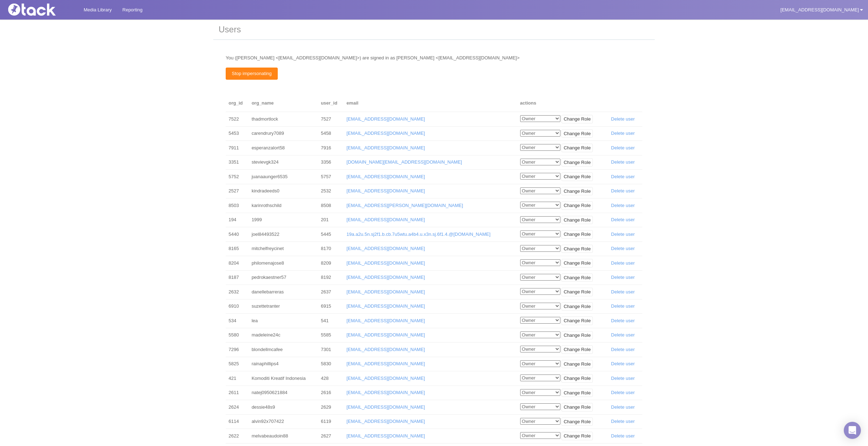 The width and height of the screenshot is (868, 446). Describe the element at coordinates (284, 306) in the screenshot. I see `td: suzettetranter` at that location.